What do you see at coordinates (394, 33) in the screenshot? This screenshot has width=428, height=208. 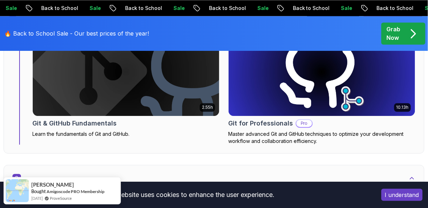 I see `p: Grab Now` at bounding box center [394, 33].